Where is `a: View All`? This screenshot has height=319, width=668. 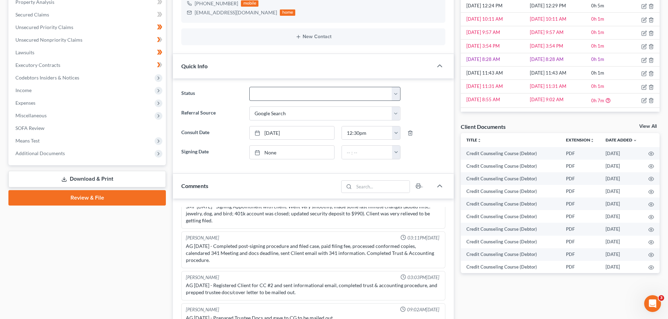 a: View All is located at coordinates (648, 127).